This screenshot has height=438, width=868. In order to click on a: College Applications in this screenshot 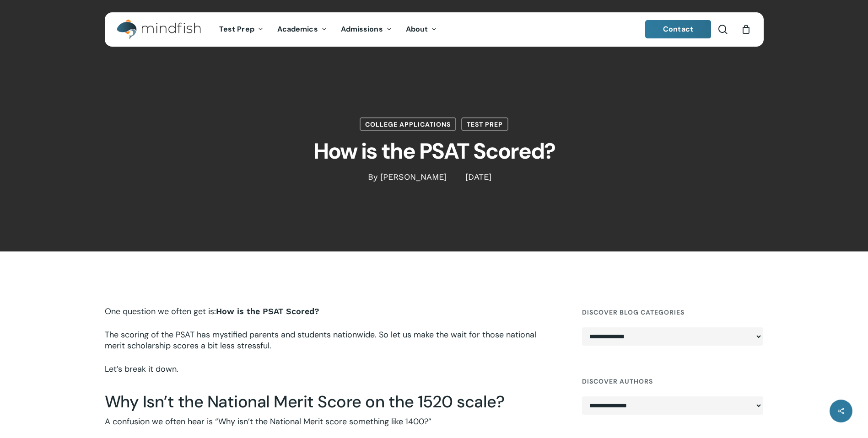, I will do `click(408, 124)`.